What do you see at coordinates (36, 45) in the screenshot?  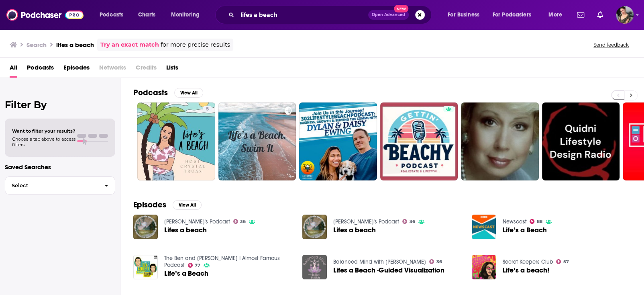 I see `h3: Search` at bounding box center [36, 45].